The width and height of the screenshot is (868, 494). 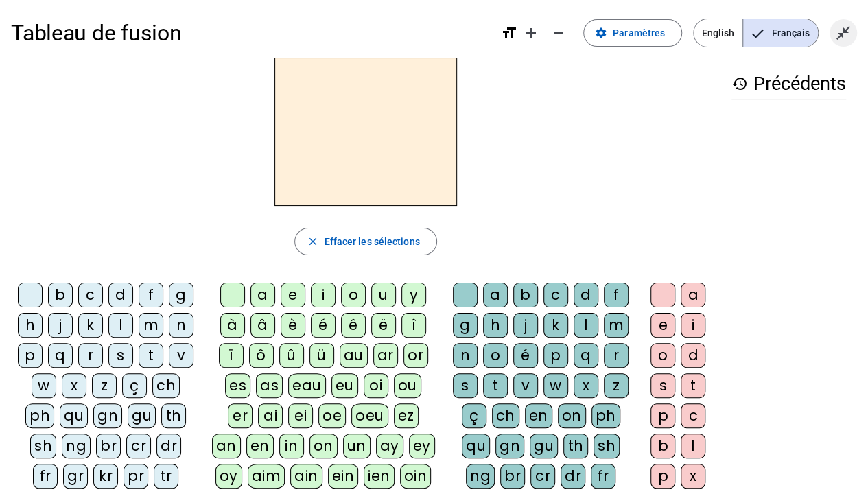 I want to click on div: ï, so click(x=231, y=355).